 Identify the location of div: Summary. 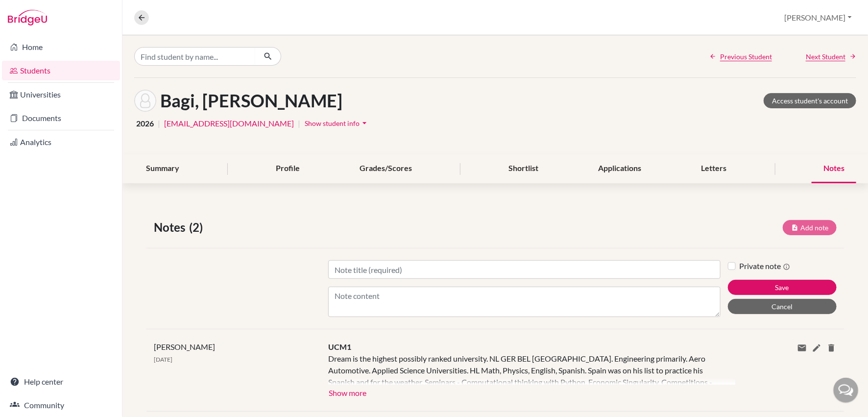
(163, 168).